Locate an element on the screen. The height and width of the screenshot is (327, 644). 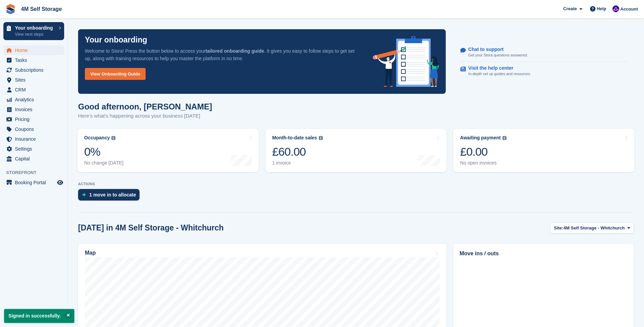
a: Awaiting payment £0.00 No open invoices is located at coordinates (544, 150).